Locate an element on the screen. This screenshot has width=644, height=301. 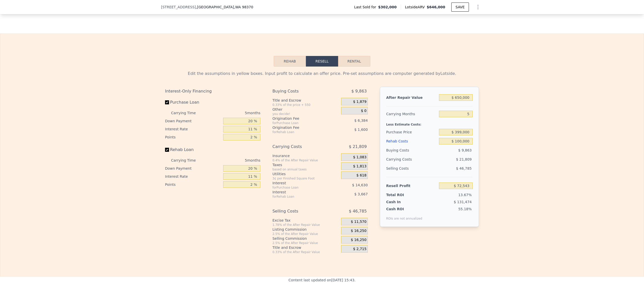
label: Rehab Loan is located at coordinates (193, 149).